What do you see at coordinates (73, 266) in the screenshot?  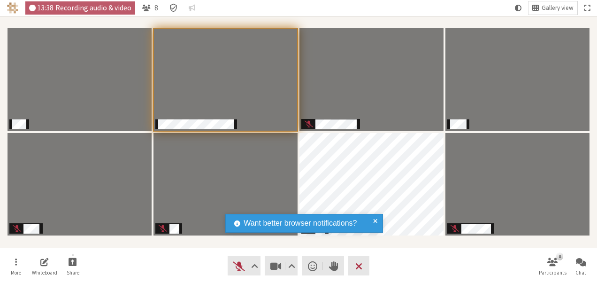 I see `button: Start sharing` at bounding box center [73, 266].